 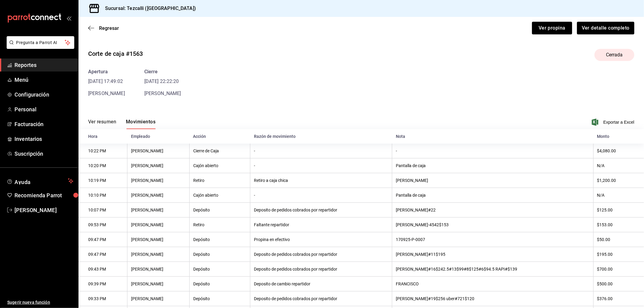 I want to click on th: 10:19 PM, so click(x=103, y=180).